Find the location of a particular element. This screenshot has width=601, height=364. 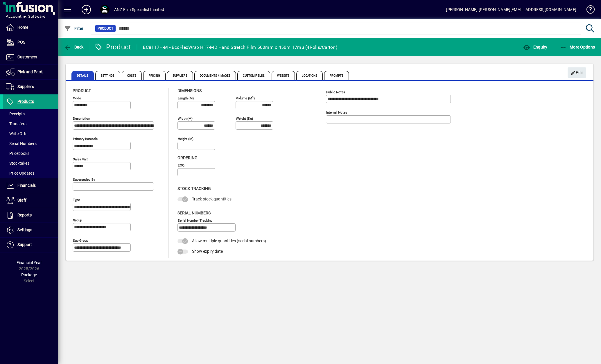

mat-label: Public Notes is located at coordinates (335, 92).